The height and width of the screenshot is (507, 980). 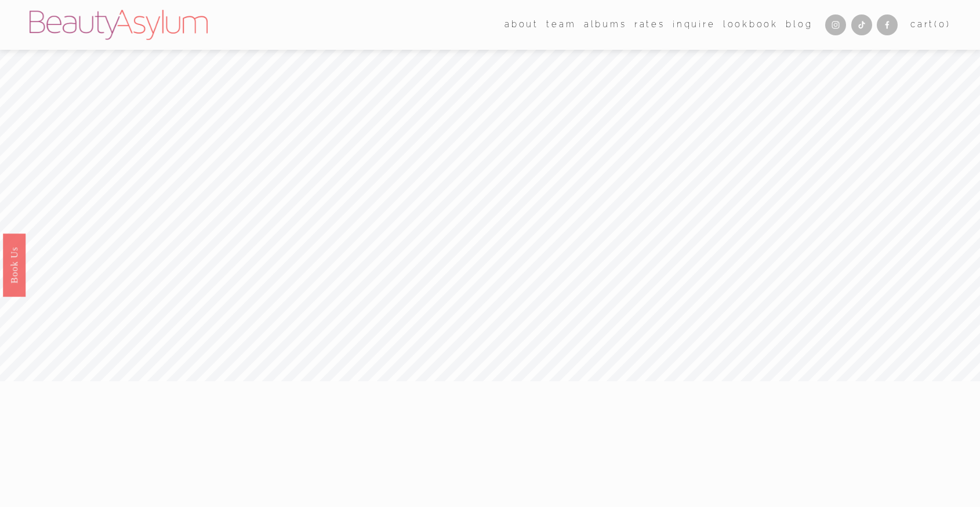 What do you see at coordinates (694, 25) in the screenshot?
I see `a: Inquire` at bounding box center [694, 25].